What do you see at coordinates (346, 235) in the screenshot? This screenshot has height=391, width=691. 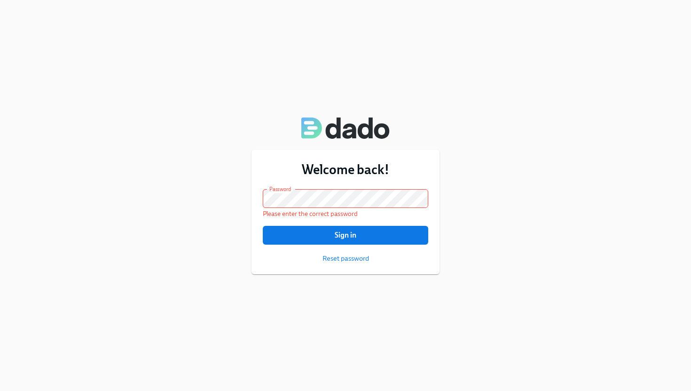 I see `span: Sign in` at bounding box center [346, 235].